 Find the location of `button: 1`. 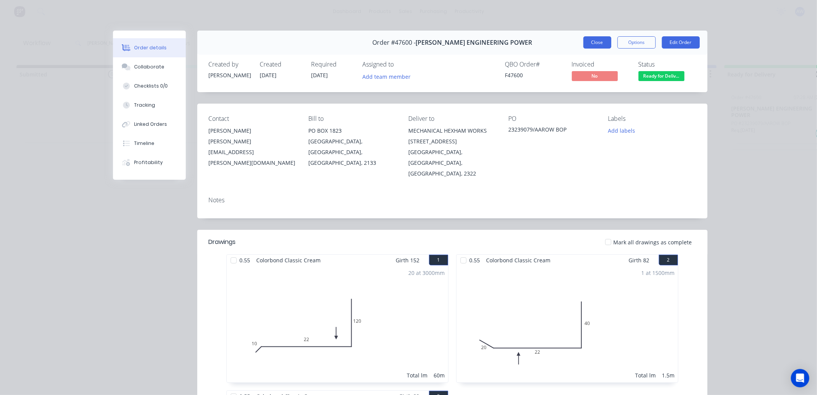

button: 1 is located at coordinates (438, 260).